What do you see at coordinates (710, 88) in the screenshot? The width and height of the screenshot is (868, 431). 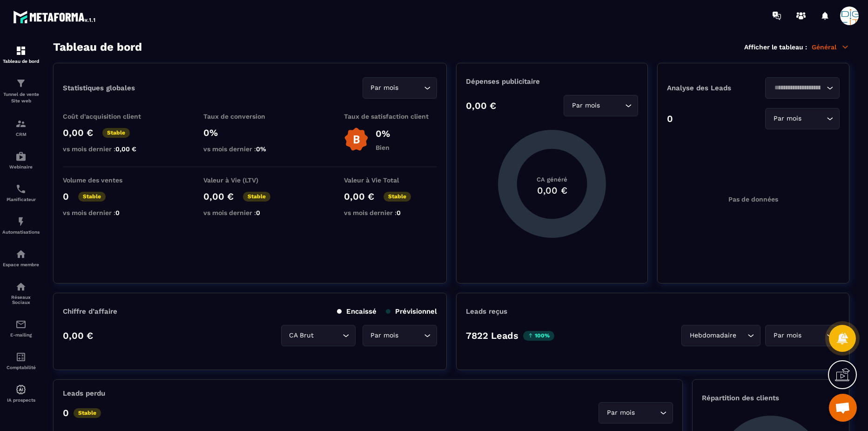 I see `p: Analyse des Leads` at bounding box center [710, 88].